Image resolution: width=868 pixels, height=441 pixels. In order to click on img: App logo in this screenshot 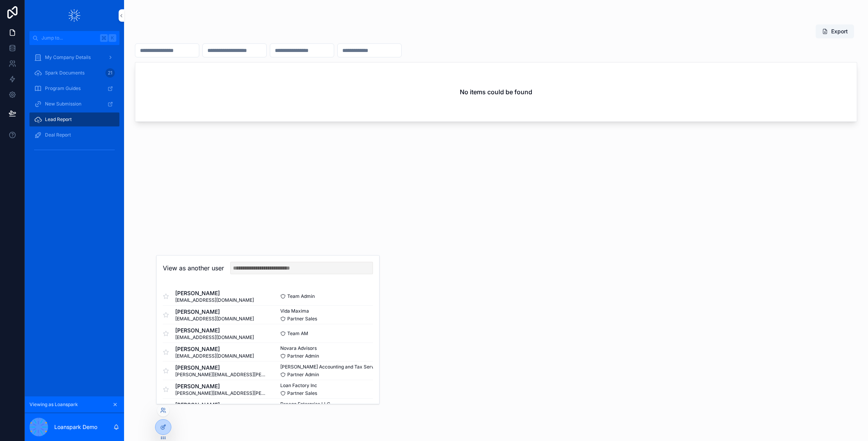, I will do `click(75, 15)`.